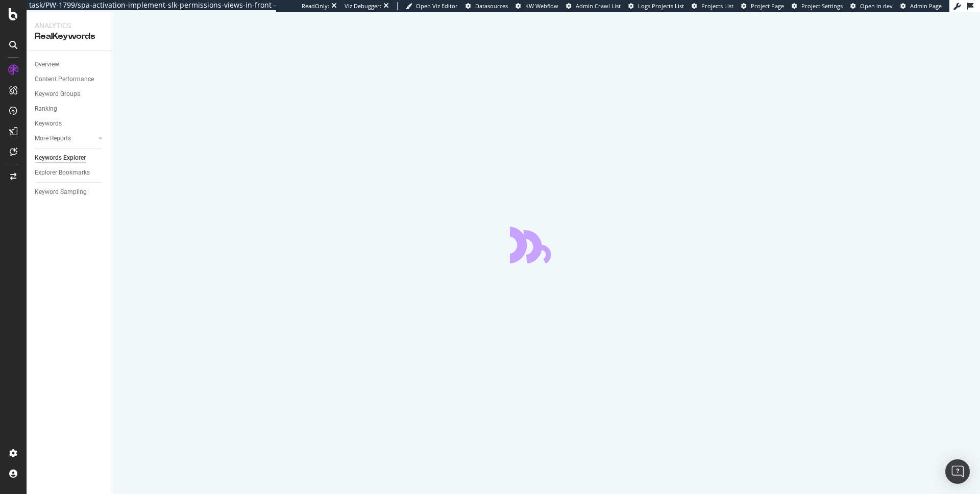 This screenshot has height=494, width=980. I want to click on a: Project Settings, so click(817, 6).